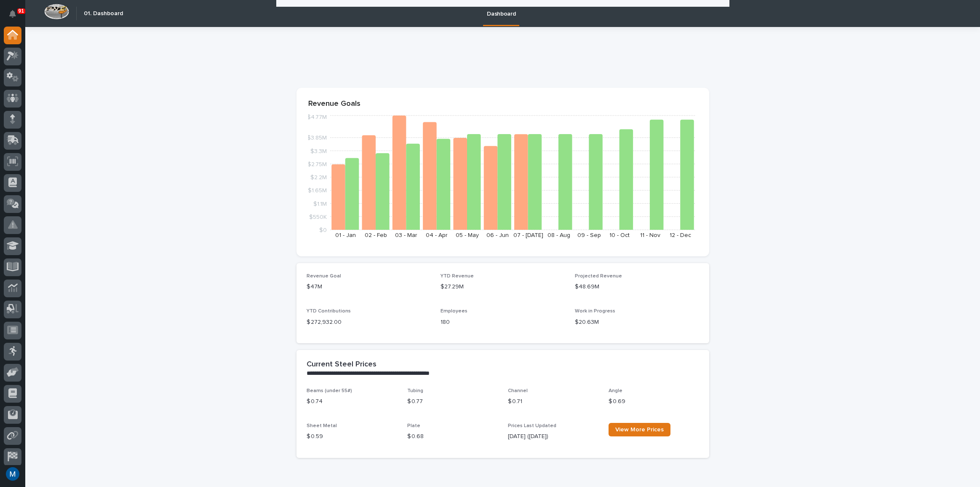 This screenshot has width=980, height=487. What do you see at coordinates (329, 311) in the screenshot?
I see `span: YTD Contributions` at bounding box center [329, 311].